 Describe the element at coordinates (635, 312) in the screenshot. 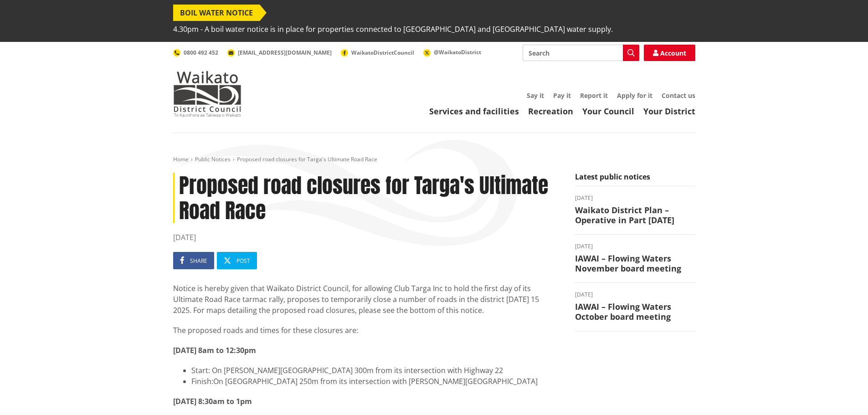

I see `h3: IAWAI – Flowing Waters October board meeting` at that location.